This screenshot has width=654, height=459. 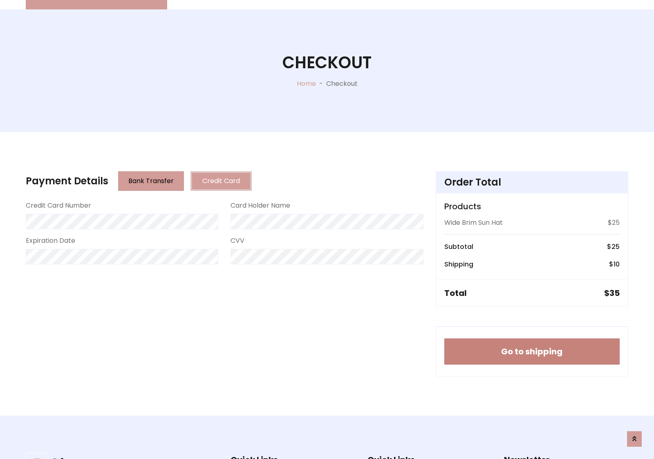 I want to click on label: Credit Card Number, so click(x=58, y=206).